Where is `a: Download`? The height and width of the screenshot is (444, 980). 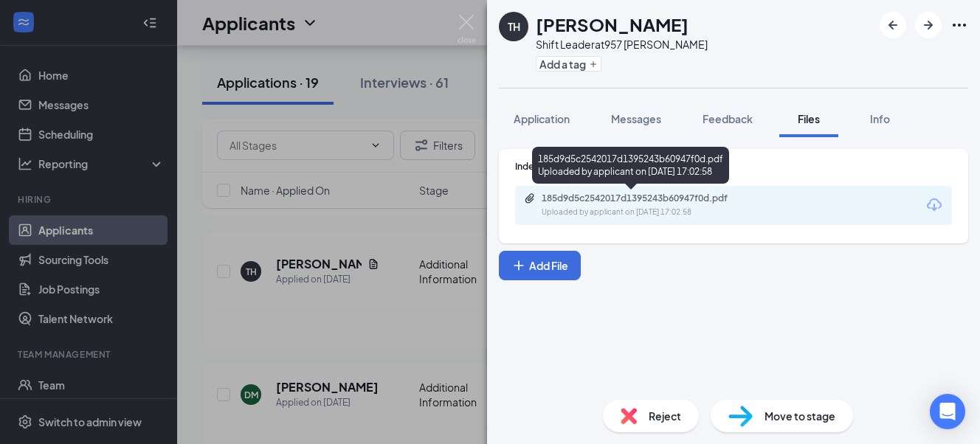 a: Download is located at coordinates (934, 205).